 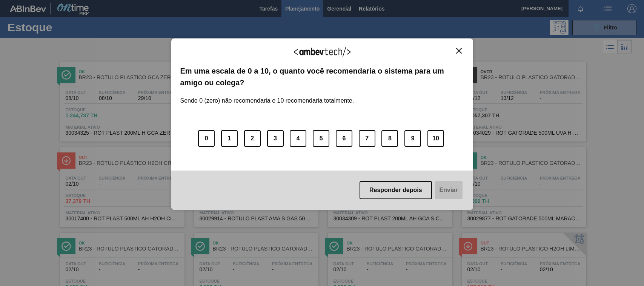 What do you see at coordinates (390, 139) in the screenshot?
I see `button: 8` at bounding box center [390, 139].